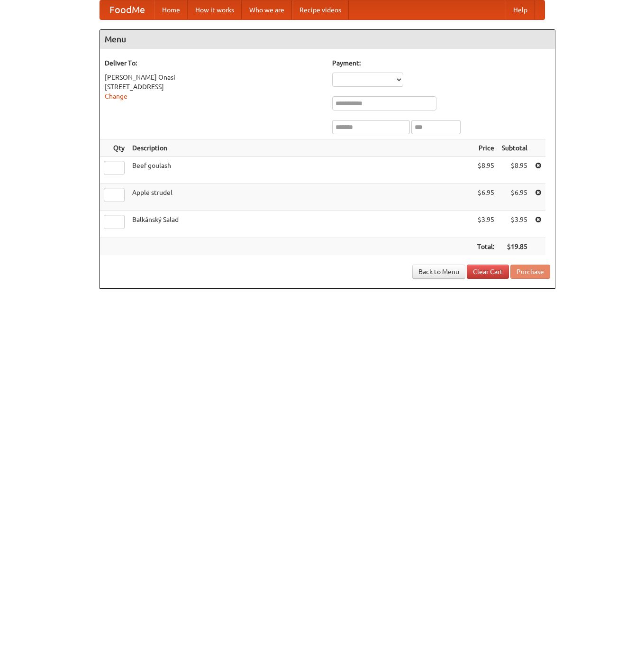 The width and height of the screenshot is (644, 671). What do you see at coordinates (127, 10) in the screenshot?
I see `a: FoodMe` at bounding box center [127, 10].